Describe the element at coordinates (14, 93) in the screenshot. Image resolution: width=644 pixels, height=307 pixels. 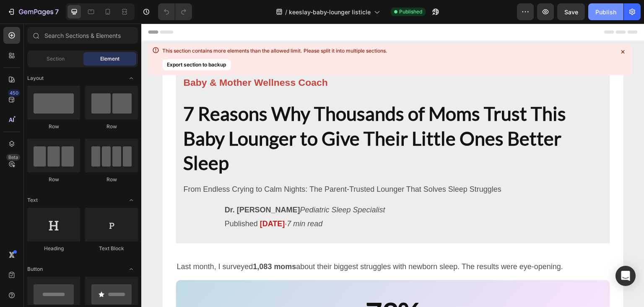
I see `div: 450` at that location.